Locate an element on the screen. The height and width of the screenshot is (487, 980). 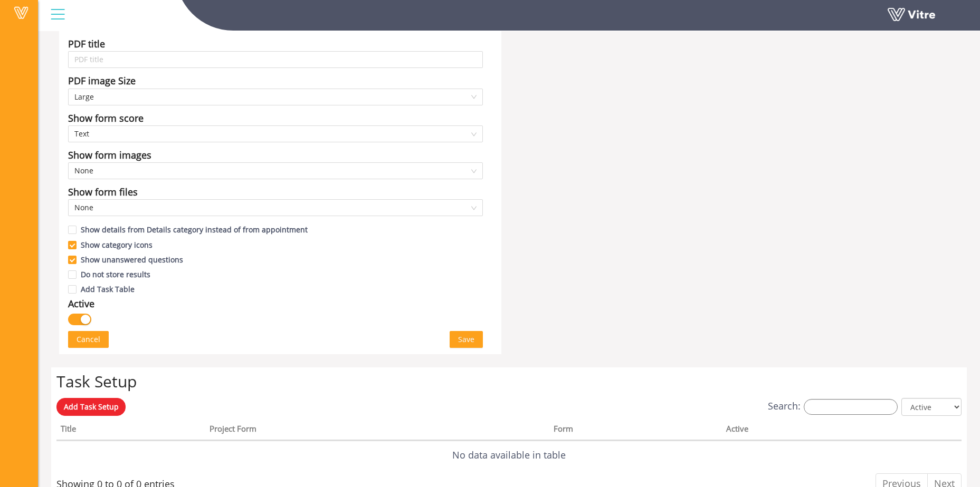
span: Save is located at coordinates (466, 339).